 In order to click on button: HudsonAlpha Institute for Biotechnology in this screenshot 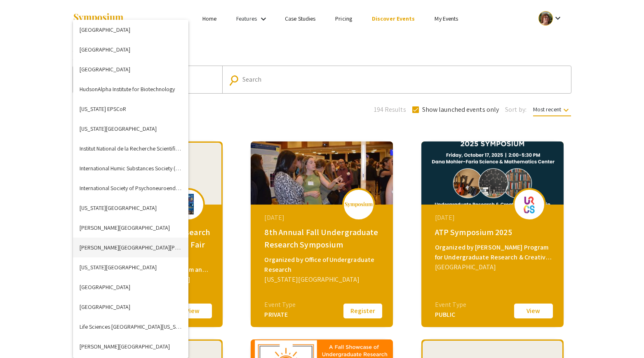, I will do `click(131, 89)`.